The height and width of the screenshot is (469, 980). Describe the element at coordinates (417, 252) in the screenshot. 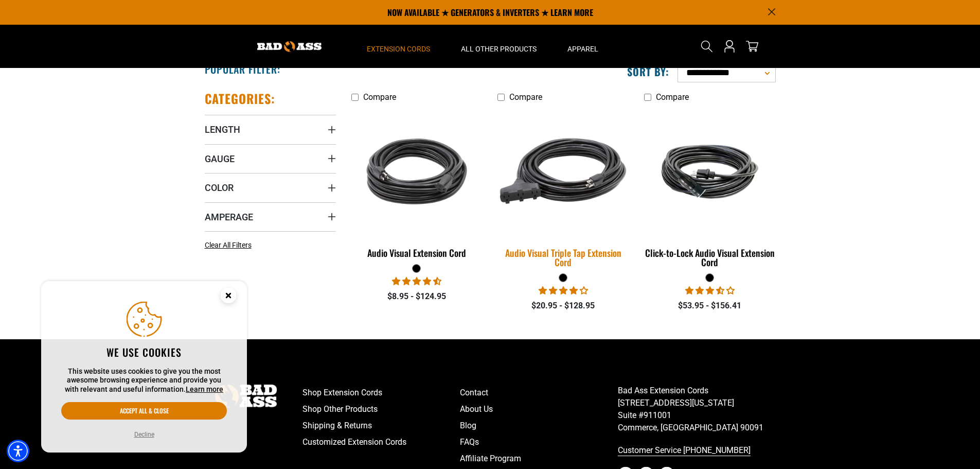

I see `div: Audio Visual Extension Cord` at that location.